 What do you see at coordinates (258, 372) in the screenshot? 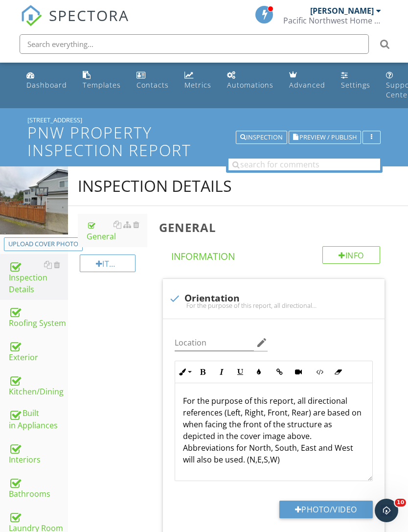
I see `button: Colors` at bounding box center [258, 372].